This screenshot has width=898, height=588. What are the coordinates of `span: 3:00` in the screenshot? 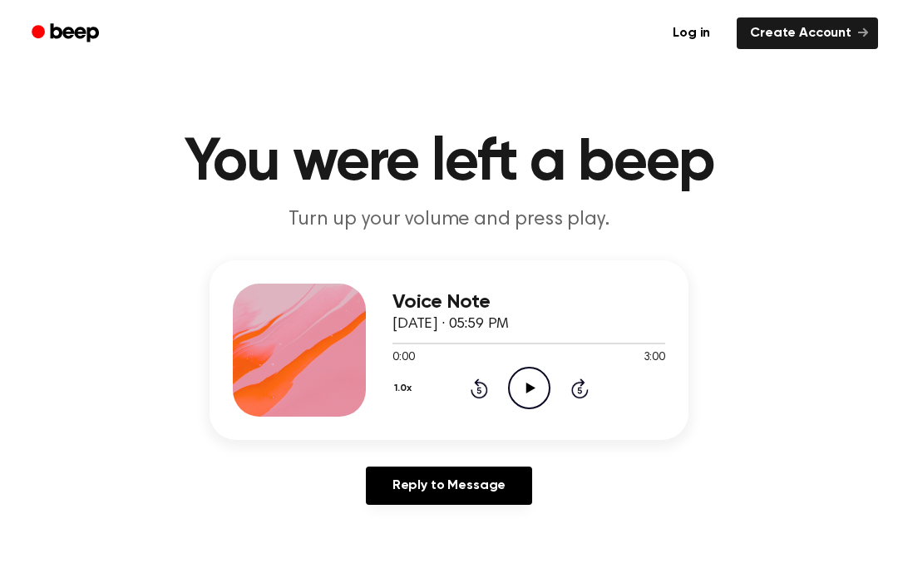 It's located at (655, 358).